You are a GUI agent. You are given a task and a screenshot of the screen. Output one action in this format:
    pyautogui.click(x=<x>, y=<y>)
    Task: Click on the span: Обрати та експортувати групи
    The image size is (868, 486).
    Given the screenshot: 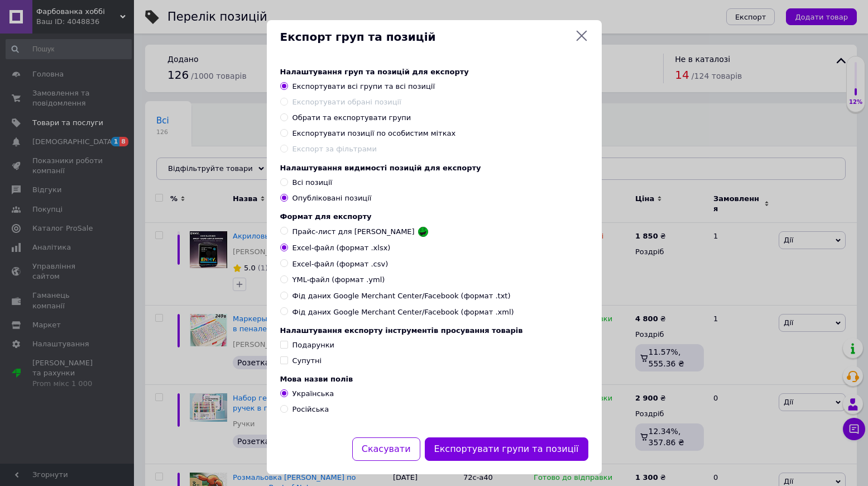 What is the action you would take?
    pyautogui.click(x=352, y=117)
    